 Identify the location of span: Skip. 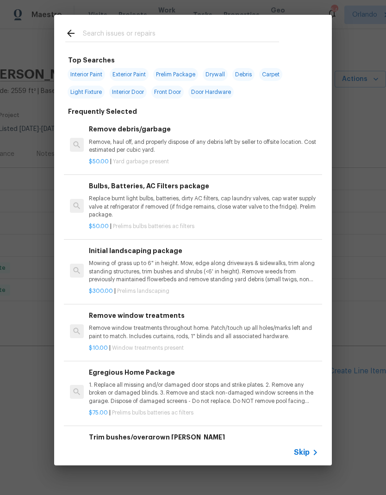
(302, 452).